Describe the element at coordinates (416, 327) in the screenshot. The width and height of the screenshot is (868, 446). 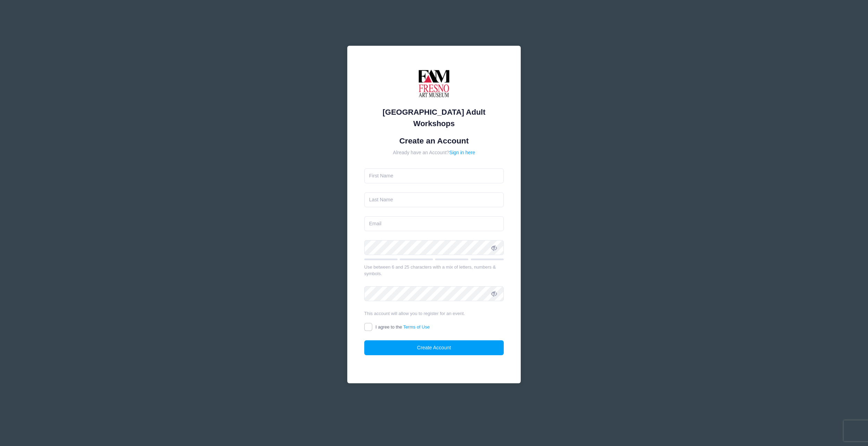
I see `a: Terms of Use` at that location.